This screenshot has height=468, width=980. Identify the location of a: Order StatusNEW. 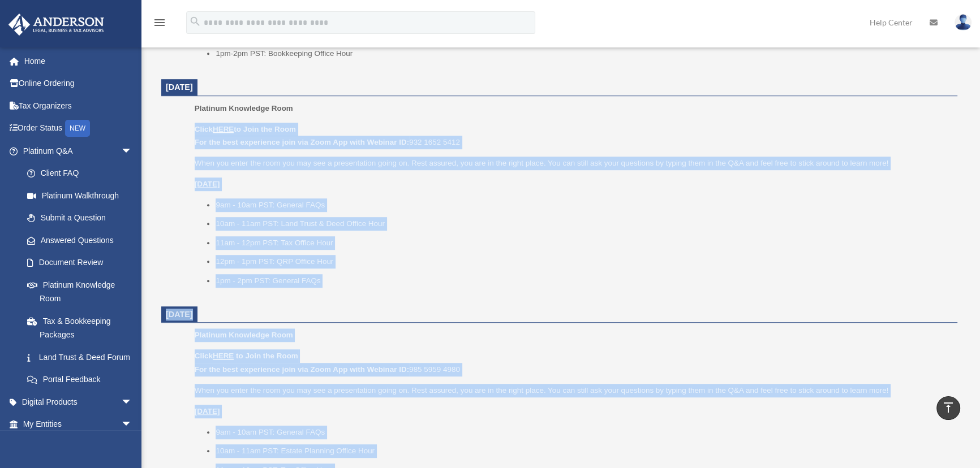
(78, 128).